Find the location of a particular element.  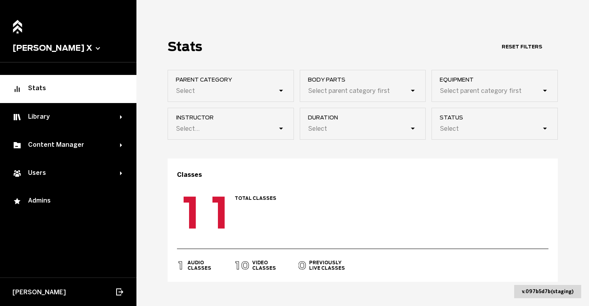

span: Equipment is located at coordinates (498, 79).